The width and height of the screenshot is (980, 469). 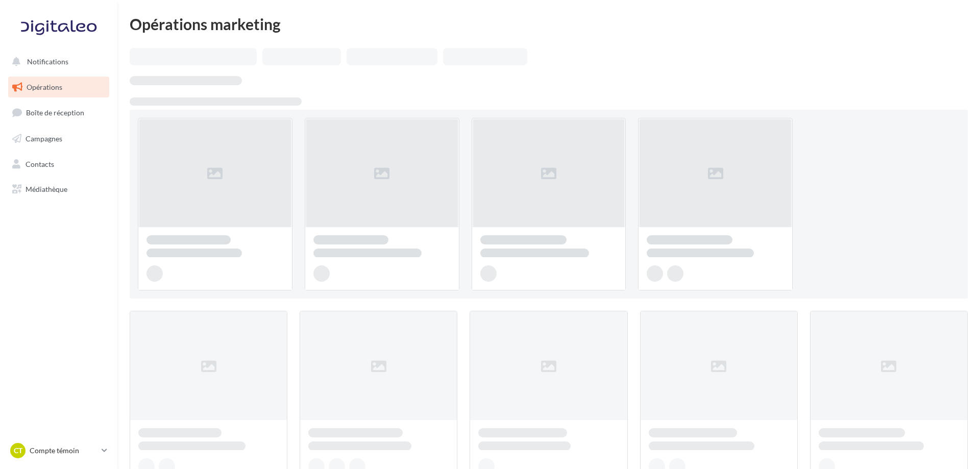 What do you see at coordinates (59, 164) in the screenshot?
I see `a: Contacts` at bounding box center [59, 164].